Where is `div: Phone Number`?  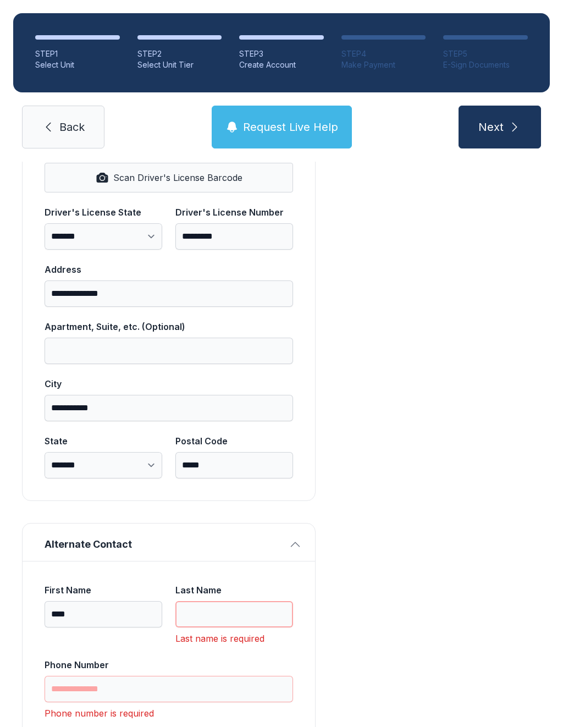 div: Phone Number is located at coordinates (169, 665).